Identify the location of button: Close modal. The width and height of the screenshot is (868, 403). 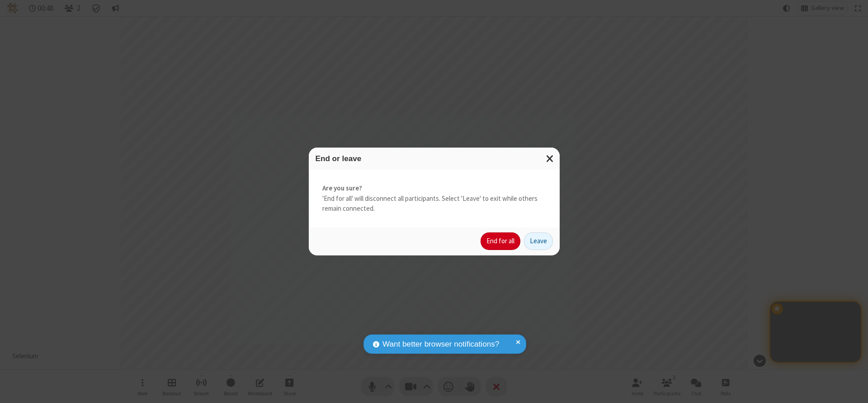
(550, 158).